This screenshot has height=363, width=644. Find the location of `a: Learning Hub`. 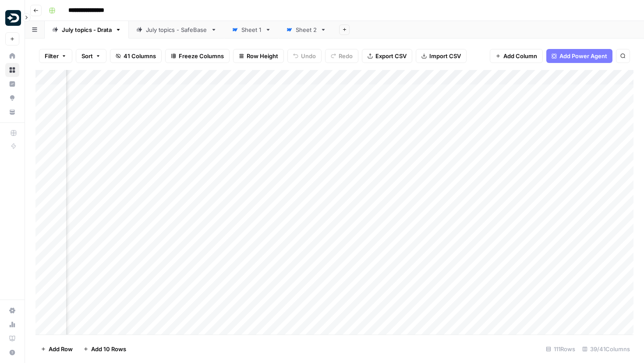

a: Learning Hub is located at coordinates (12, 339).